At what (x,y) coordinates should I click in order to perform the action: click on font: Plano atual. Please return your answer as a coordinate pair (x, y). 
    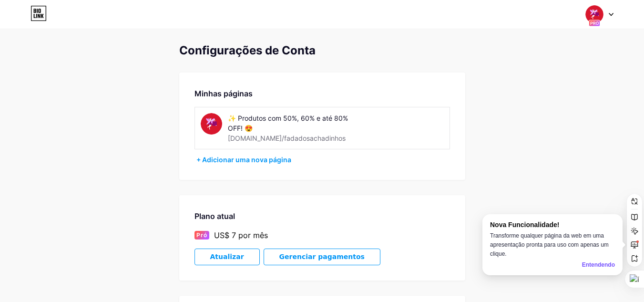
    Looking at the image, I should click on (214, 216).